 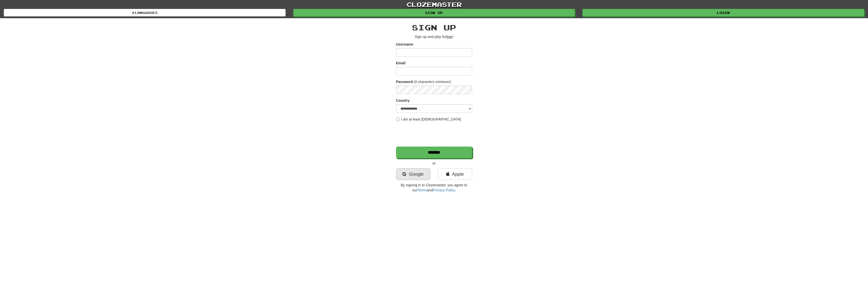 I want to click on p: Sign up and play for !, so click(x=434, y=36).